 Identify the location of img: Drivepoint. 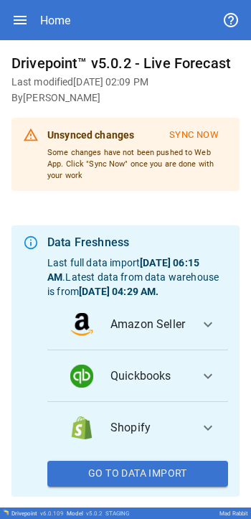
(6, 512).